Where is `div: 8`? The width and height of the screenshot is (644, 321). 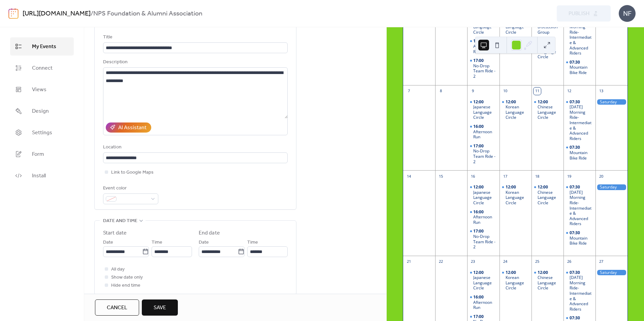 div: 8 is located at coordinates (441, 91).